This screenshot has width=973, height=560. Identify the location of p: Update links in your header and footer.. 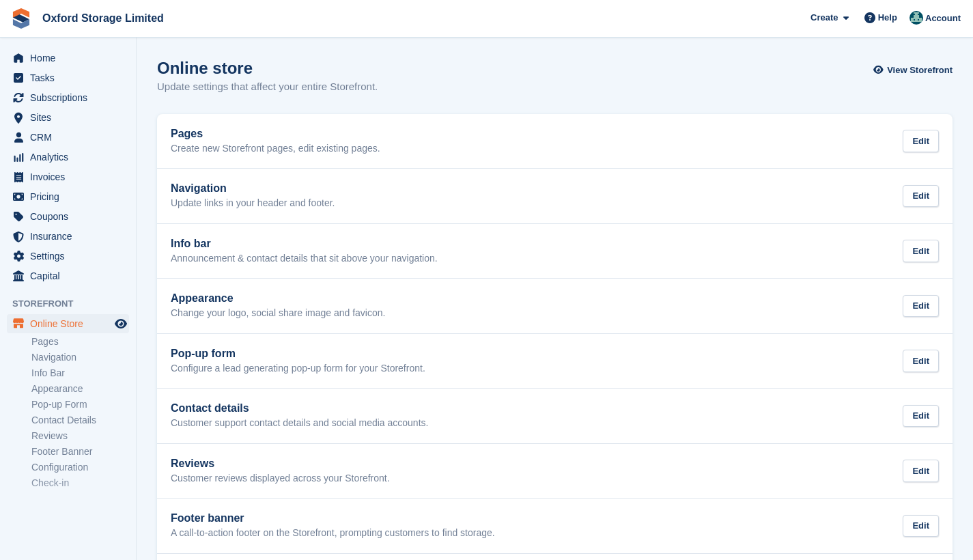
(253, 203).